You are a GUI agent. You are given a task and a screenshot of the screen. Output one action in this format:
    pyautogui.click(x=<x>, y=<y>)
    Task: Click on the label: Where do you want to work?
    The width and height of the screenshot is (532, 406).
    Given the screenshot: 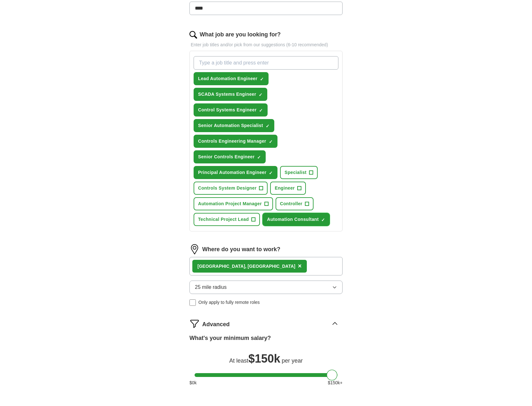 What is the action you would take?
    pyautogui.click(x=241, y=249)
    